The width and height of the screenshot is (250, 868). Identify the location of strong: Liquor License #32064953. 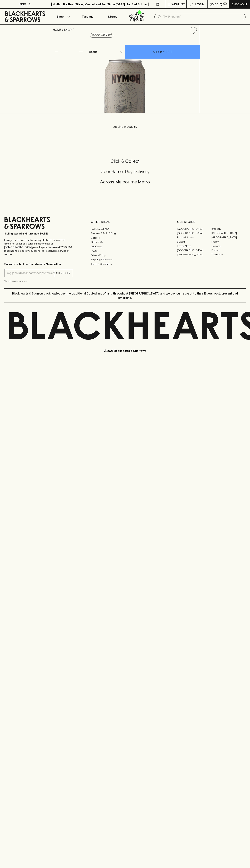
(55, 247).